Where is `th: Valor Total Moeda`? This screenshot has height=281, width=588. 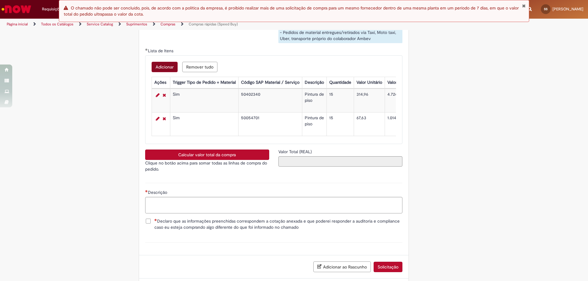 th: Valor Total Moeda is located at coordinates (404, 83).